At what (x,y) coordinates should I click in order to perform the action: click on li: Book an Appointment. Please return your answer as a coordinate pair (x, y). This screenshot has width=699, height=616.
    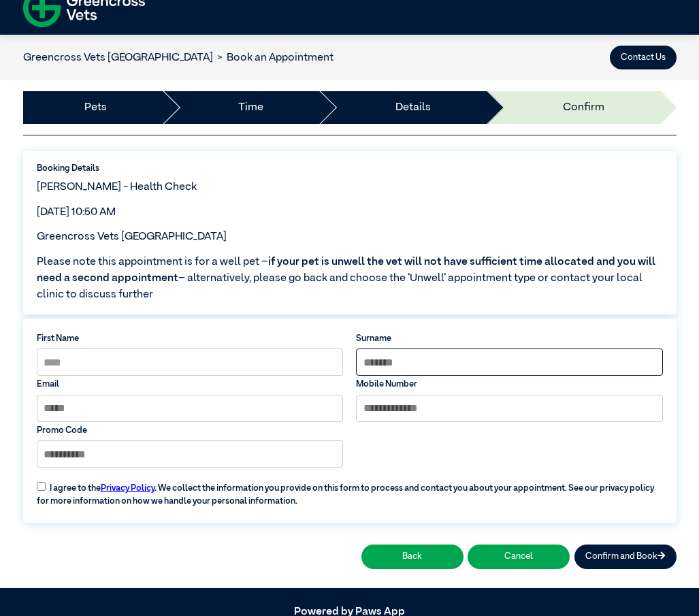
    Looking at the image, I should click on (273, 58).